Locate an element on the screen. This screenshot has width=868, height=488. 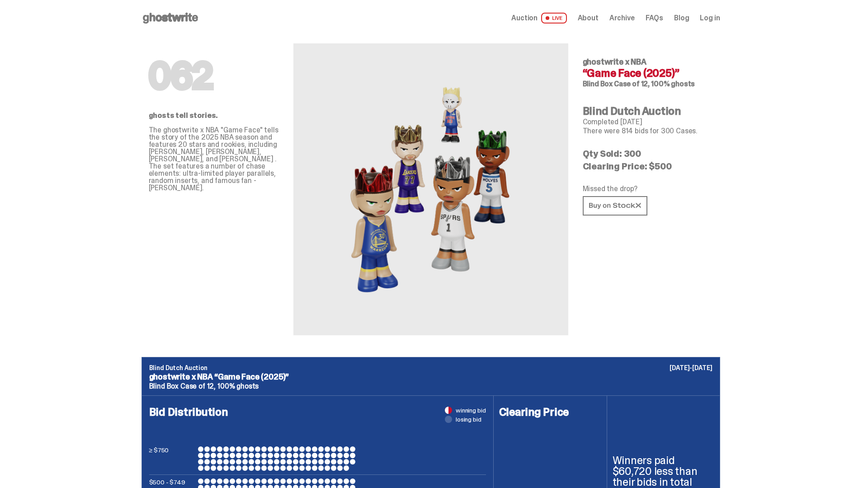
p: There were 814 bids for 300 Cases. is located at coordinates (648, 131).